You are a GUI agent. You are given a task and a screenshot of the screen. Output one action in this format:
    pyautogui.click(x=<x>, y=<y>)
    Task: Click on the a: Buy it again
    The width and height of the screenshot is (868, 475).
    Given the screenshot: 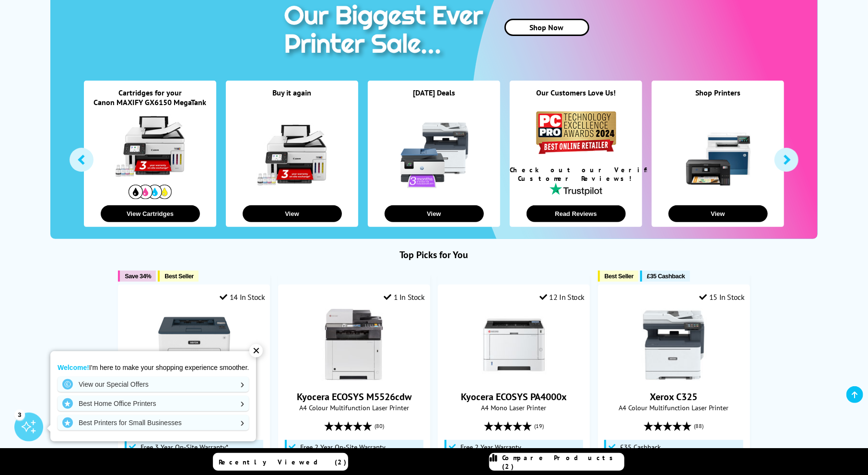 What is the action you would take?
    pyautogui.click(x=292, y=93)
    